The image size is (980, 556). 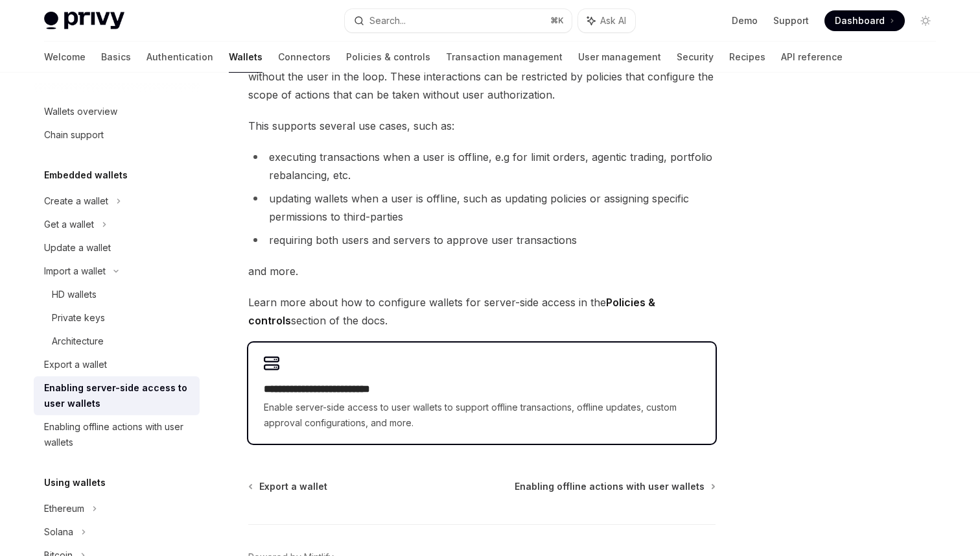 What do you see at coordinates (458, 21) in the screenshot?
I see `button: Search...⌘K` at bounding box center [458, 21].